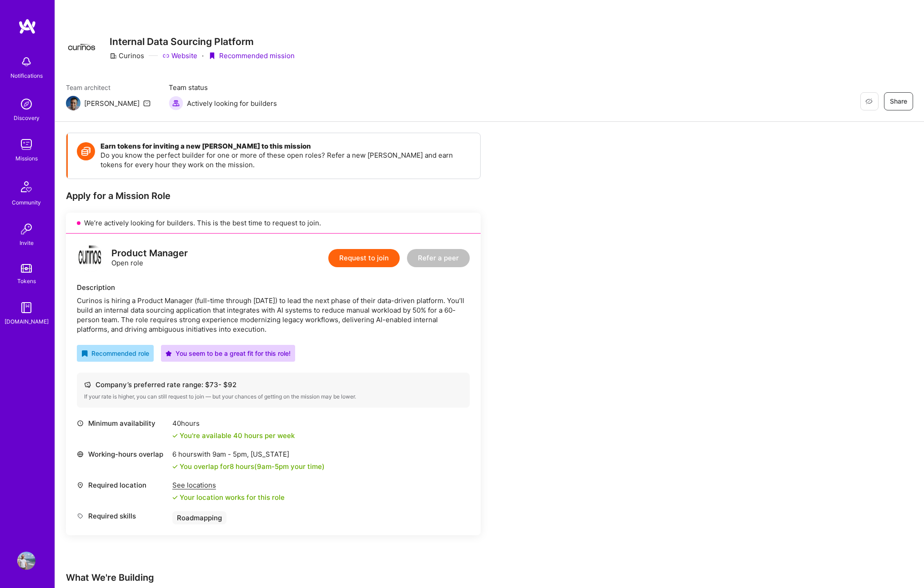 The height and width of the screenshot is (588, 924). What do you see at coordinates (26, 145) in the screenshot?
I see `img: teamwork` at bounding box center [26, 145].